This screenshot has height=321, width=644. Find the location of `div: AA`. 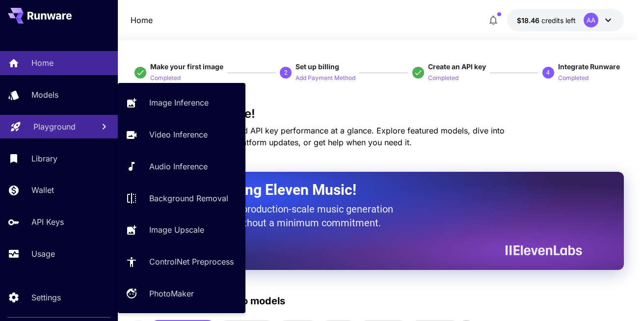

div: AA is located at coordinates (591, 20).